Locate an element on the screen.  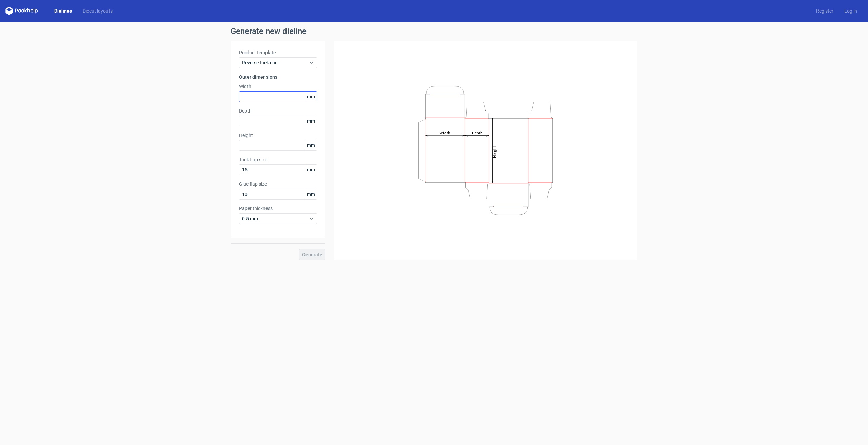
label: Width is located at coordinates (278, 86).